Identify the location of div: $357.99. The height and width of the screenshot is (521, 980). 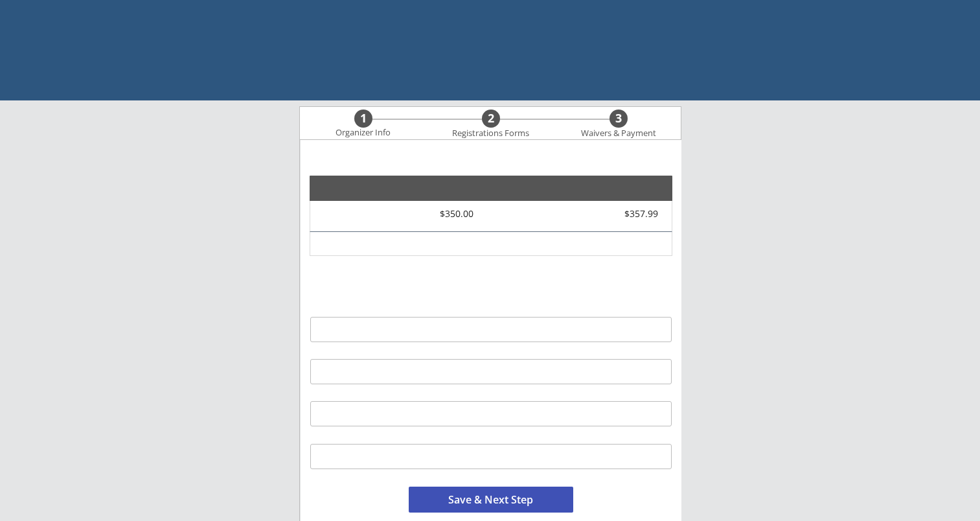
(622, 214).